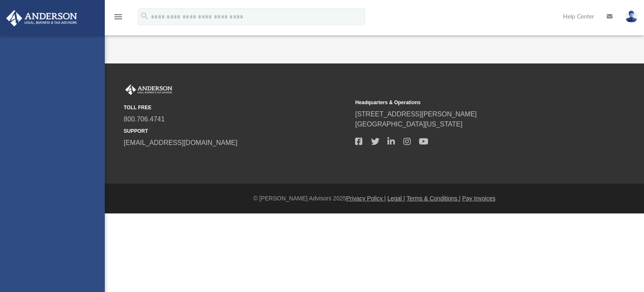 This screenshot has height=292, width=644. What do you see at coordinates (144, 16) in the screenshot?
I see `i: search` at bounding box center [144, 16].